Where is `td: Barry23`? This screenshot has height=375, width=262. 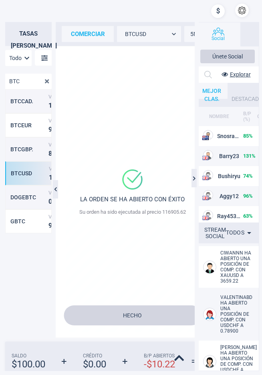 td: Barry23 is located at coordinates (219, 156).